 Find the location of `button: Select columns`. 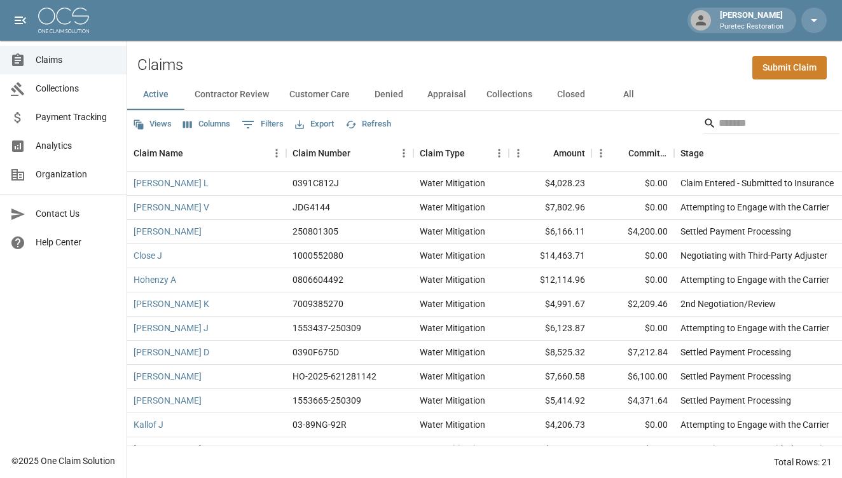

button: Select columns is located at coordinates (207, 124).